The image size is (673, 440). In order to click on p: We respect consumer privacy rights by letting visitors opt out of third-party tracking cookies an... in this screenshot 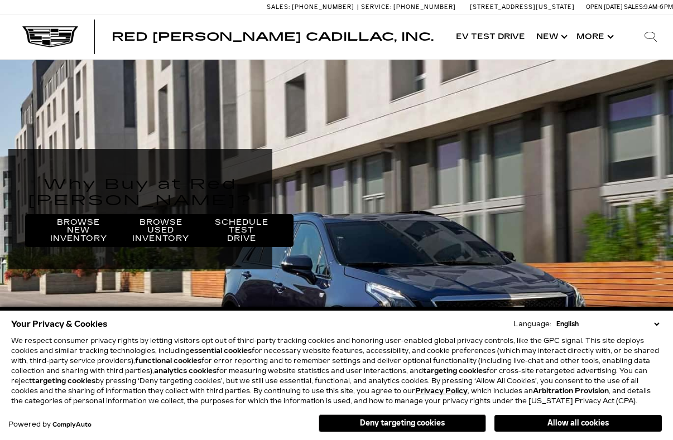, I will do `click(336, 371)`.